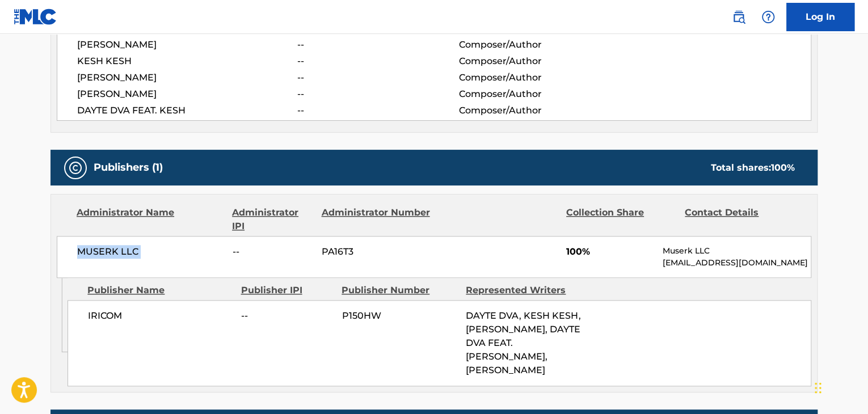 This screenshot has height=414, width=868. Describe the element at coordinates (820, 17) in the screenshot. I see `a: Log In` at that location.